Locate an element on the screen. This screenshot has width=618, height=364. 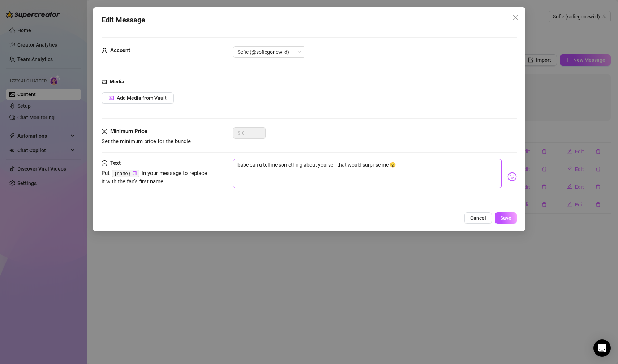
span: user is located at coordinates (105, 51).